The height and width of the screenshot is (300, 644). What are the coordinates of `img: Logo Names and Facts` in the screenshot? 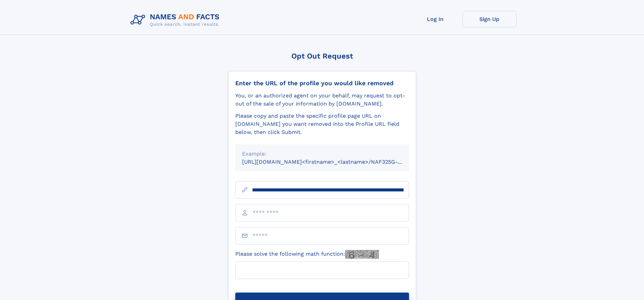 It's located at (177, 20).